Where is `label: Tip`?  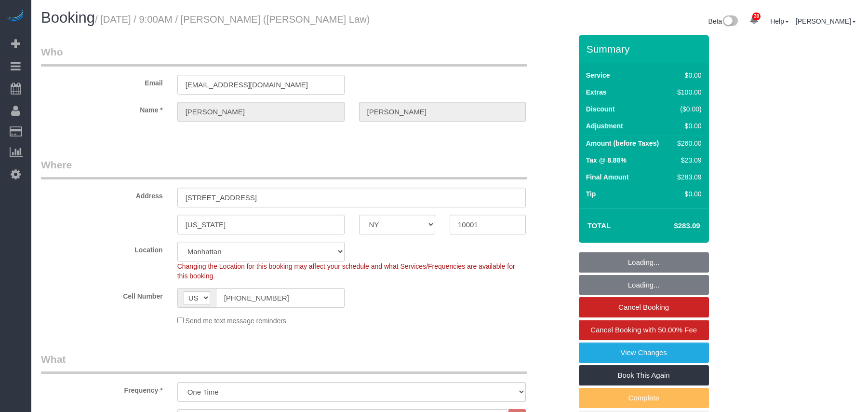 label: Tip is located at coordinates (591, 194).